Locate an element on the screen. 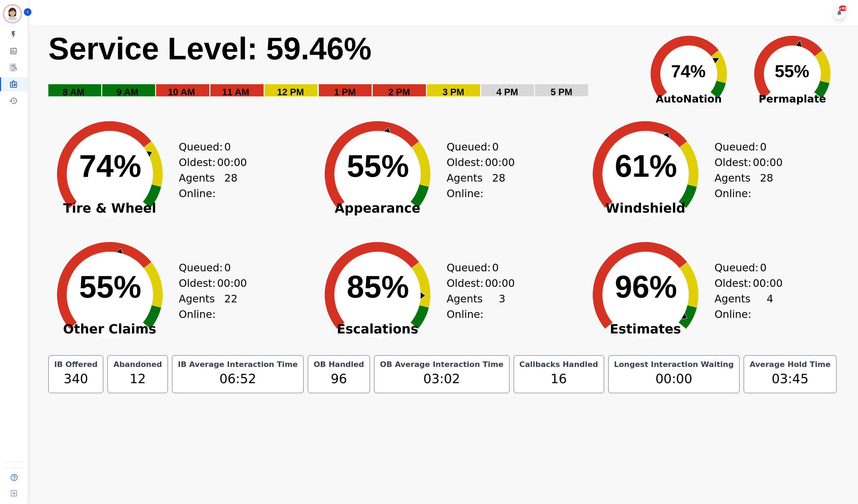 This screenshot has height=504, width=858. span: Appearance is located at coordinates (378, 209).